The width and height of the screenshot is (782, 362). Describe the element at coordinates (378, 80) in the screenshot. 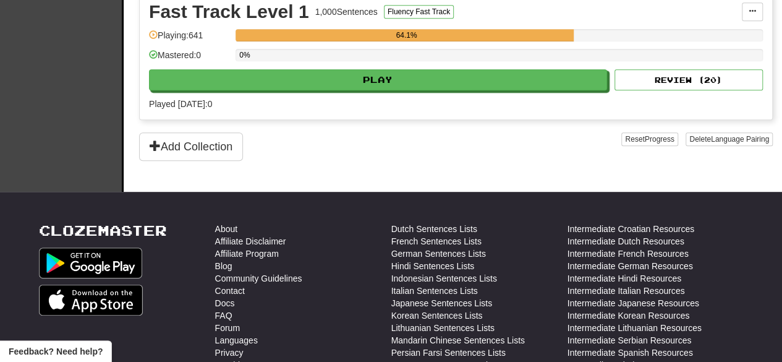

I see `button: Play` at that location.